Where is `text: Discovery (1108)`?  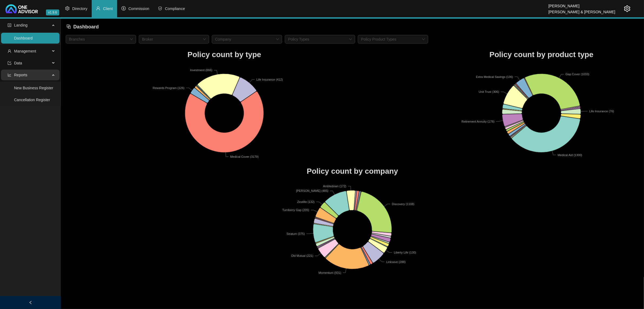
text: Discovery (1108) is located at coordinates (403, 204).